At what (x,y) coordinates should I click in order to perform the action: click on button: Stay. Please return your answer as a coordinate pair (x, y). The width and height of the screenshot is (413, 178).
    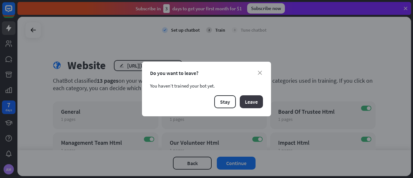
    Looking at the image, I should click on (225, 102).